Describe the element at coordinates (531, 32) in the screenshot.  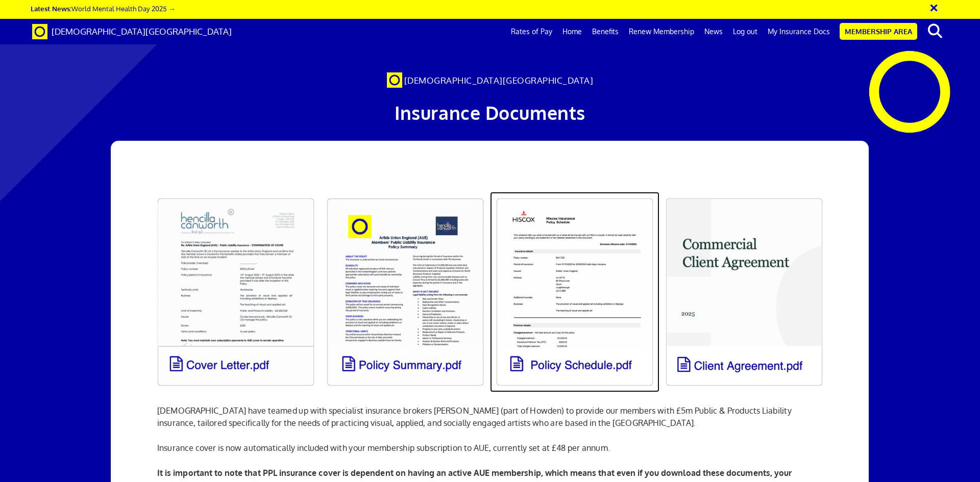
I see `a: Rates of Pay` at that location.